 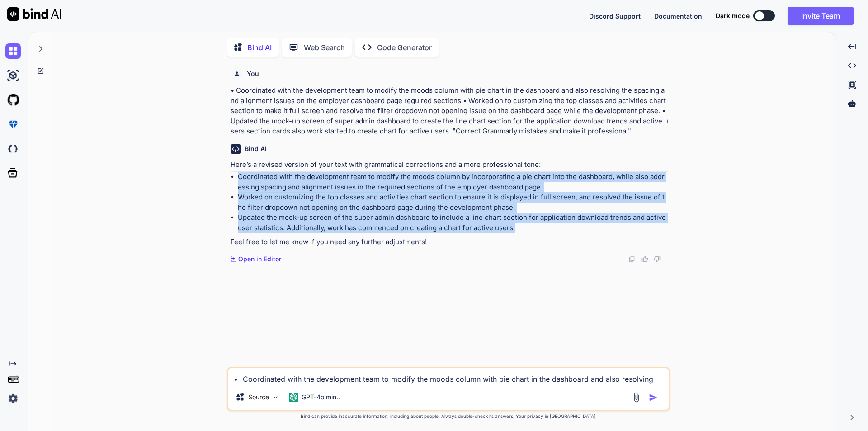 I want to click on p: Feel free to let me know if you need any further adjustments!, so click(x=449, y=242).